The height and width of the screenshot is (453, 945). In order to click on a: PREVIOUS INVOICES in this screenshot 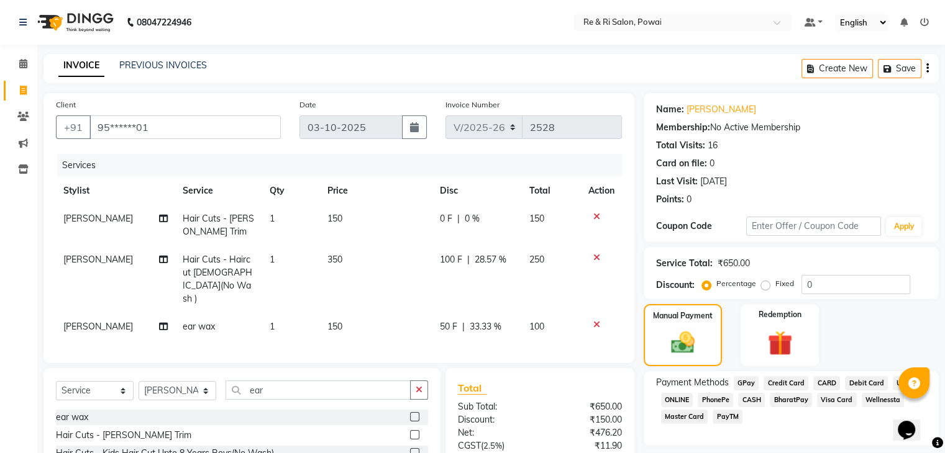, I will do `click(163, 65)`.